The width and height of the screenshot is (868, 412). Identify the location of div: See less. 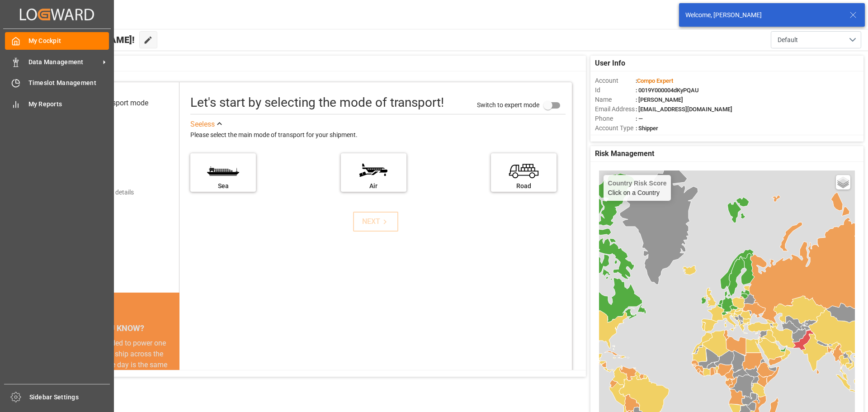
(203, 124).